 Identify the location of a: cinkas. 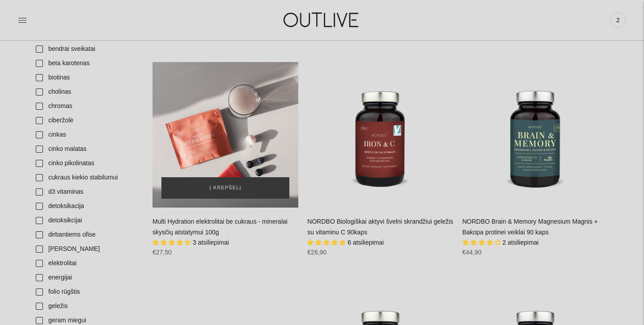
(87, 135).